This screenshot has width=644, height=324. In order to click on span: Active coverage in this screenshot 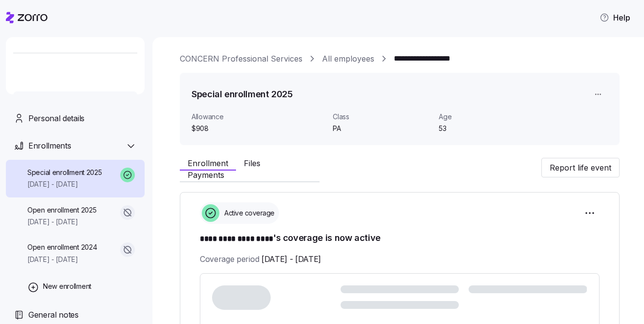, I will do `click(247, 213)`.